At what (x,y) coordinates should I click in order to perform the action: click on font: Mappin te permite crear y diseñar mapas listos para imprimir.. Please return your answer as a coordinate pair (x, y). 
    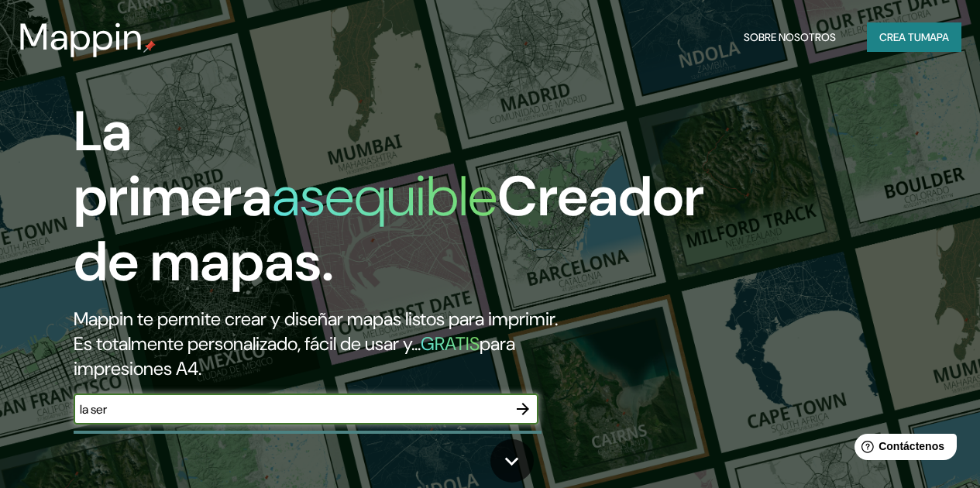
    Looking at the image, I should click on (315, 318).